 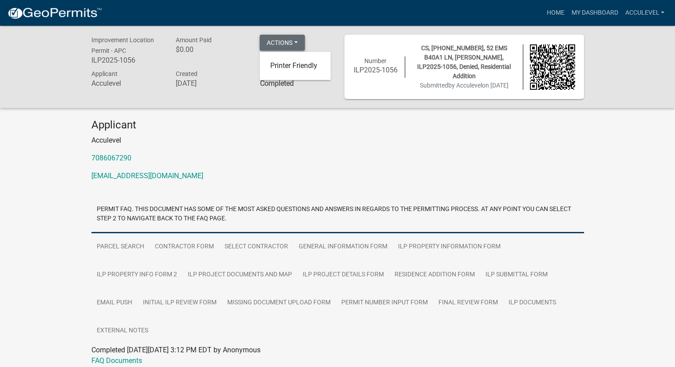 I want to click on a: Permit Number Input Form, so click(x=384, y=303).